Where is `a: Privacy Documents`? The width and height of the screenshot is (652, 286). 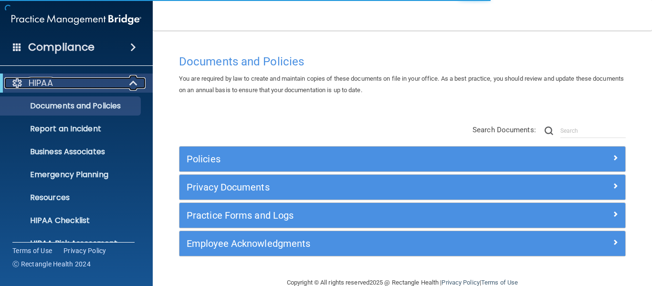 a: Privacy Documents is located at coordinates (402, 187).